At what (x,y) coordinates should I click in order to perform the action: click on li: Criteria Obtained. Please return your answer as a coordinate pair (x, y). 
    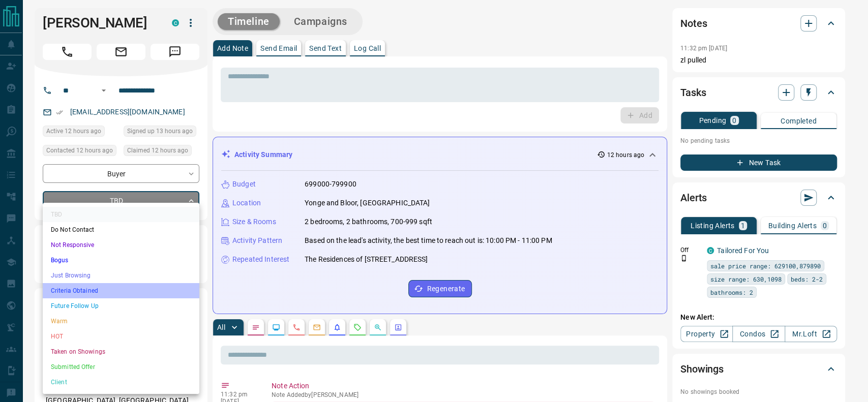
    Looking at the image, I should click on (121, 290).